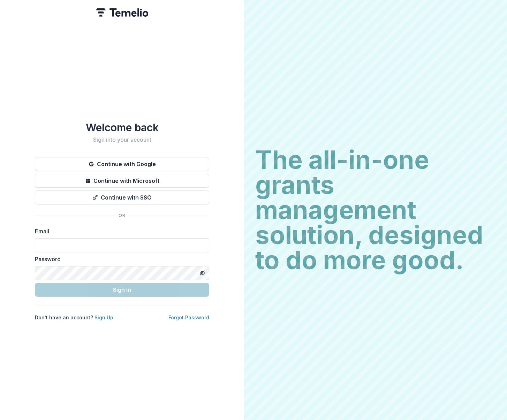 The image size is (507, 420). Describe the element at coordinates (120, 231) in the screenshot. I see `label: Email` at that location.